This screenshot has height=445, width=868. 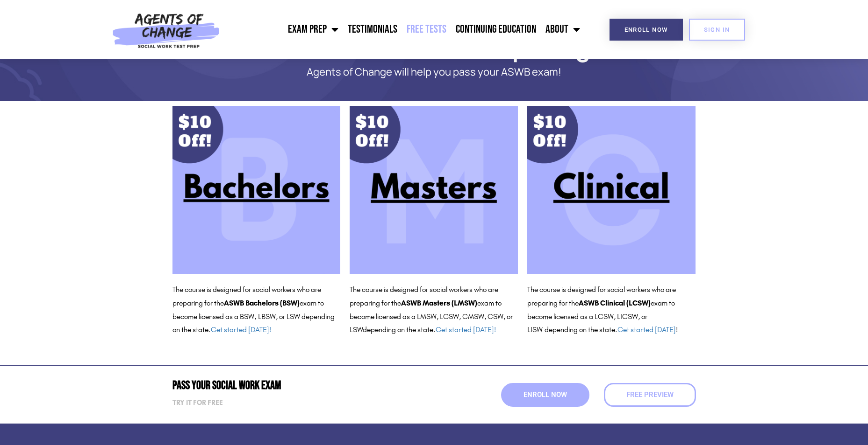 I want to click on a: Testimonials, so click(x=372, y=29).